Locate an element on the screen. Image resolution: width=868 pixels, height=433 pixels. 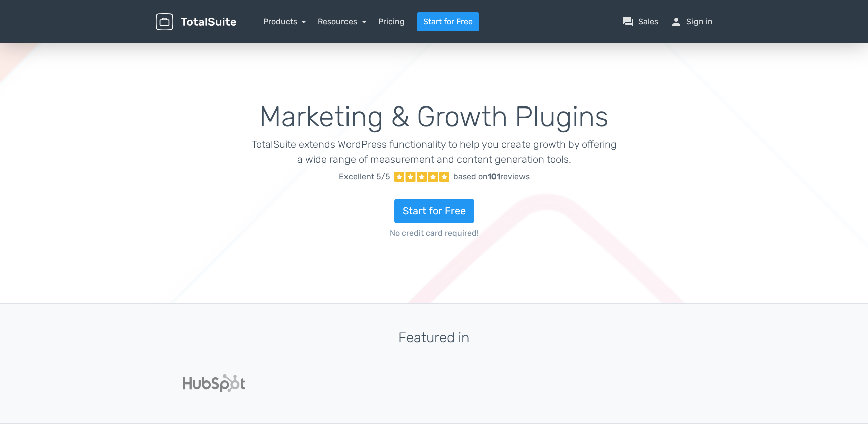
h1: Marketing & Growth Plugins is located at coordinates (434, 117).